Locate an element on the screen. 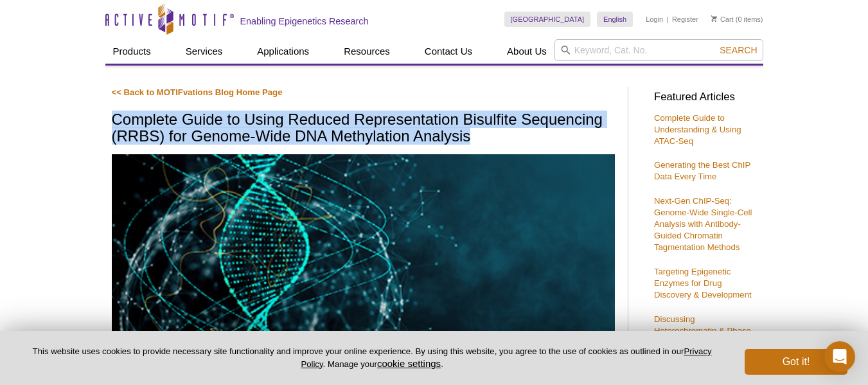  a: Services is located at coordinates (205, 52).